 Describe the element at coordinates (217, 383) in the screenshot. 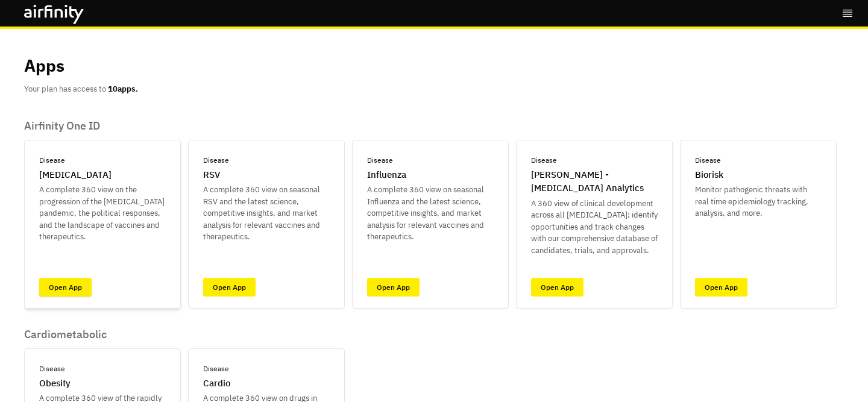

I see `p: Cardio` at that location.